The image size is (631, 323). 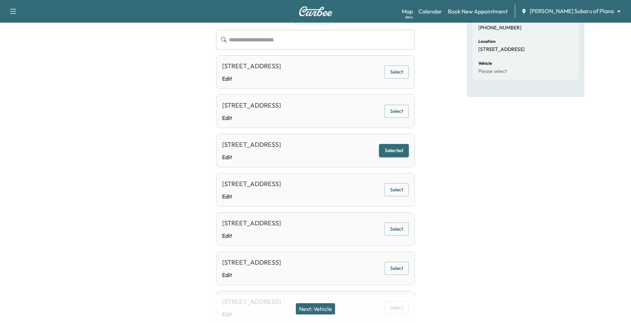 I want to click on div: Beta, so click(x=409, y=17).